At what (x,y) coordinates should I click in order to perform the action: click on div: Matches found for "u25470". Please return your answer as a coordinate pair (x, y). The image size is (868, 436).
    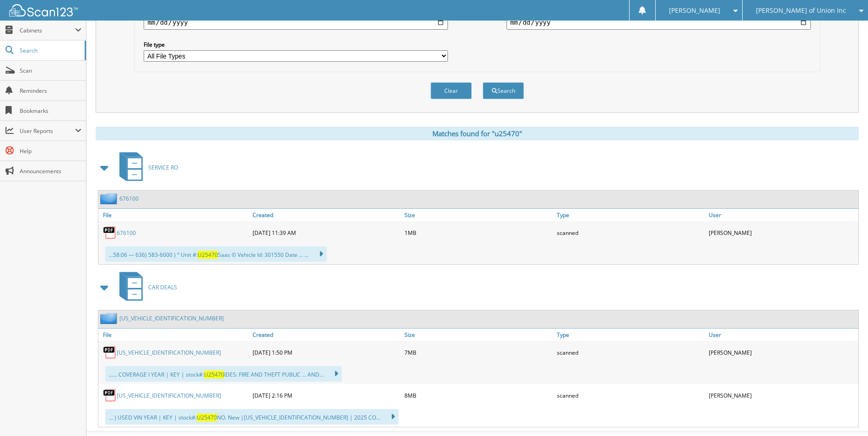
    Looking at the image, I should click on (478, 133).